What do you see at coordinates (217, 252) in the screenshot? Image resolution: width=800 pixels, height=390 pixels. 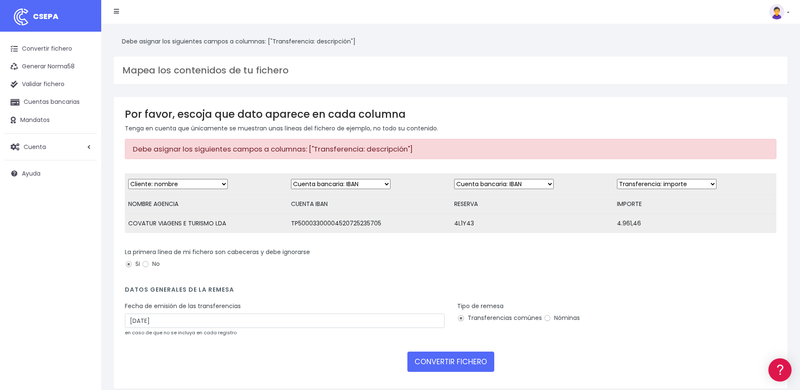 I see `label: La primera línea de mi fichero son cabeceras y debe ignorarse` at bounding box center [217, 252].